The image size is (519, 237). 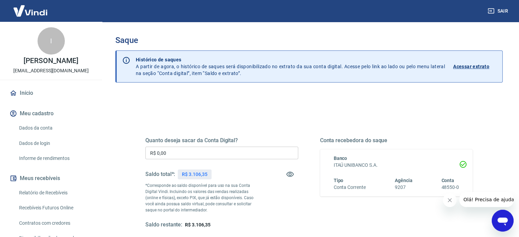 What do you see at coordinates (55, 158) in the screenshot?
I see `a: Informe de rendimentos` at bounding box center [55, 158].